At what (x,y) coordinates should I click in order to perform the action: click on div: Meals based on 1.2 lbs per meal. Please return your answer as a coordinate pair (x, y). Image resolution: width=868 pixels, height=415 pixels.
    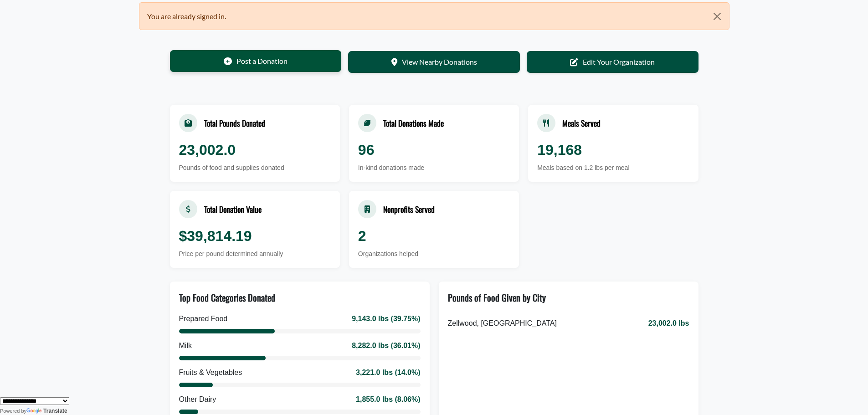
    Looking at the image, I should click on (613, 168).